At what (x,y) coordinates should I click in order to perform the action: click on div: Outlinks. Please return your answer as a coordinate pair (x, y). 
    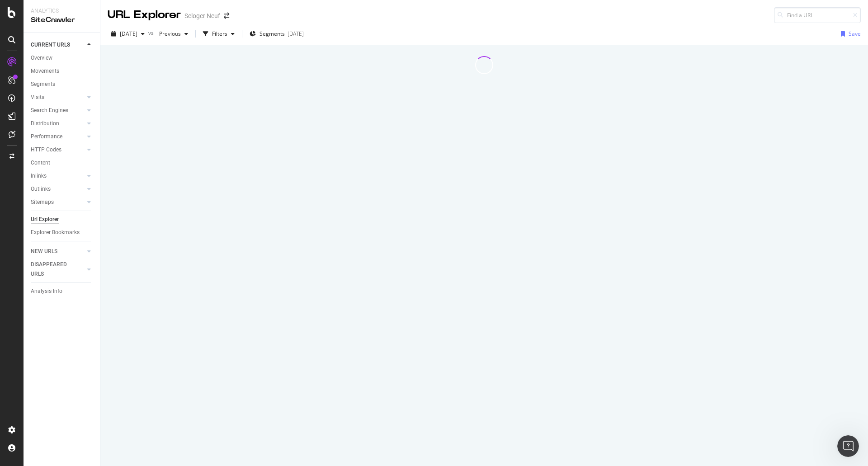
    Looking at the image, I should click on (41, 189).